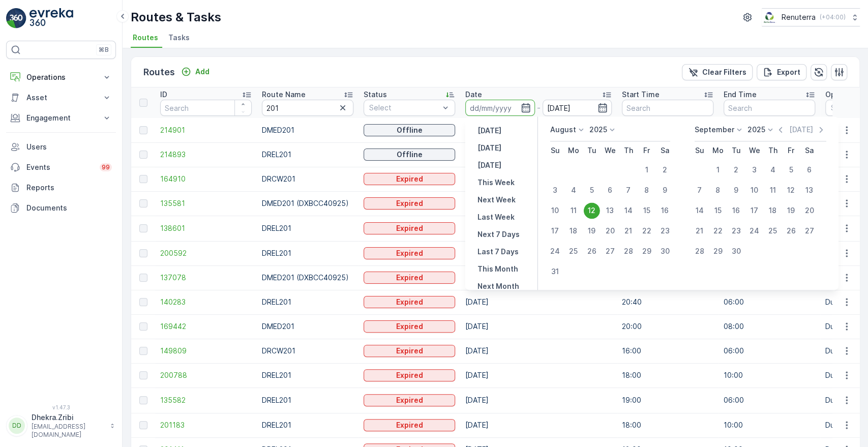  I want to click on span: 201183, so click(206, 425).